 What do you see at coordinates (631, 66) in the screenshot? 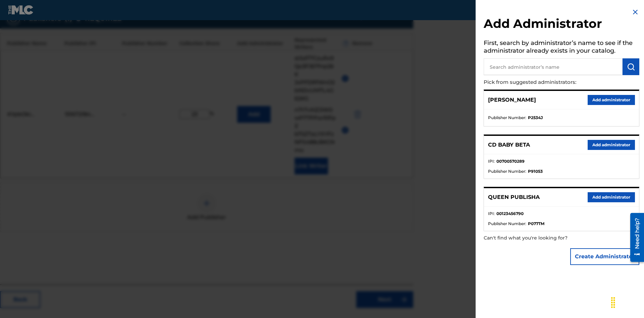
I see `img: Search Works` at bounding box center [631, 66].